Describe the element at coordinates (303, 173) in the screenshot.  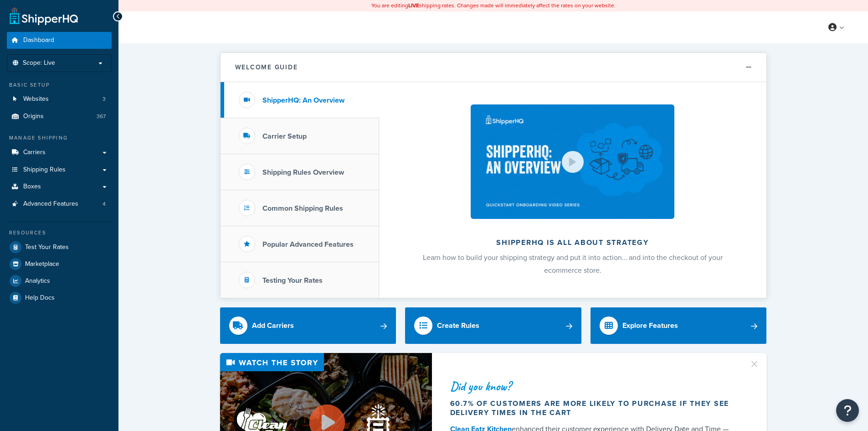
I see `h3: Shipping Rules Overview` at that location.